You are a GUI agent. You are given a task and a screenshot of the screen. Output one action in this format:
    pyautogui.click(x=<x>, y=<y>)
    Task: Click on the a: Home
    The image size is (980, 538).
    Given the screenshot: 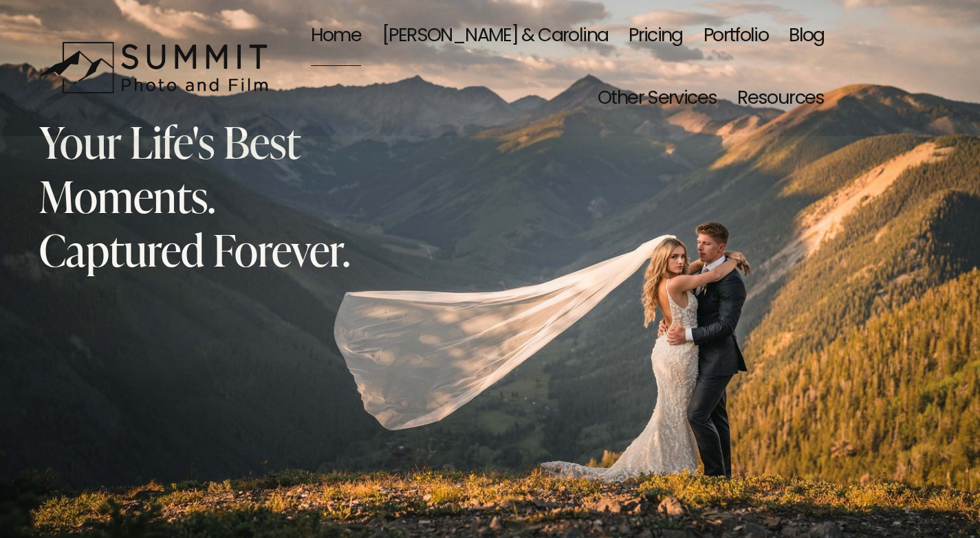 What is the action you would take?
    pyautogui.click(x=336, y=37)
    